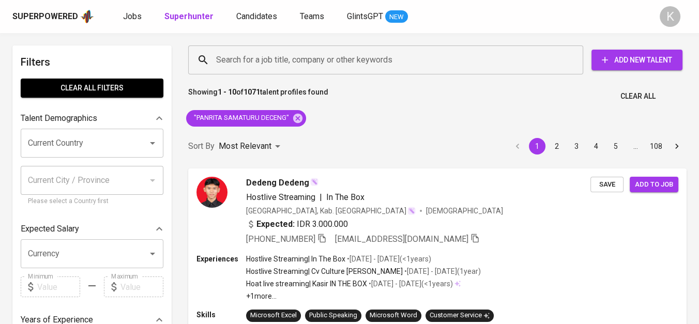 The image size is (699, 324). Describe the element at coordinates (638, 96) in the screenshot. I see `button: Clear All` at that location.